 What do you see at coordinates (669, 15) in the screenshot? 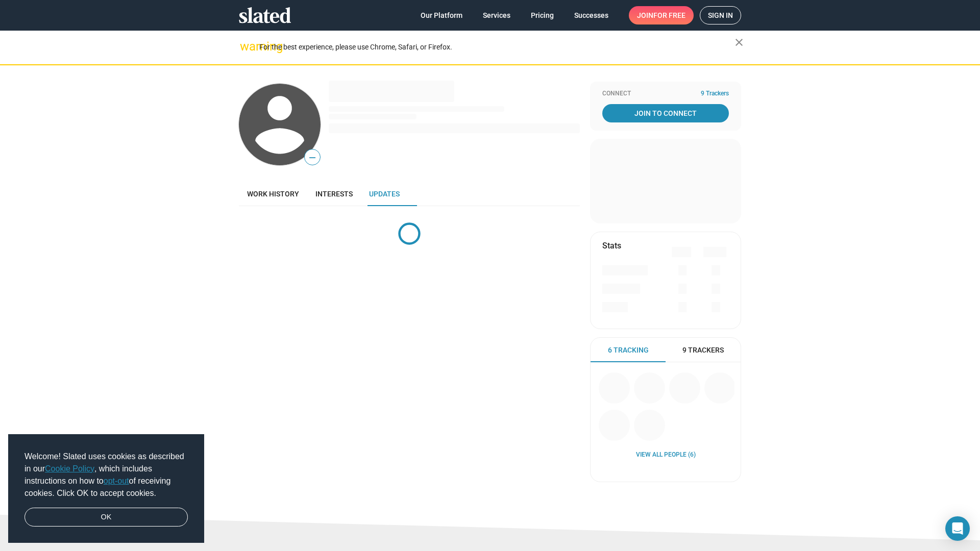
I see `span: for free` at bounding box center [669, 15].